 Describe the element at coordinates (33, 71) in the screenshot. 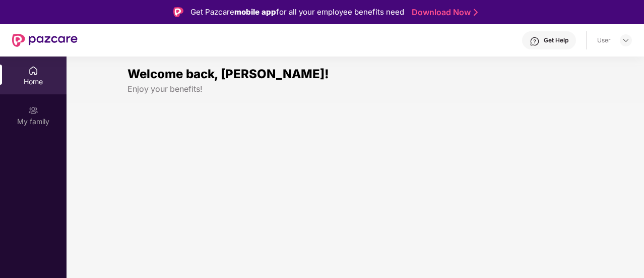

I see `img: svg+xml;base64,PHN2ZyBpZD0iSG9tZSIgeG1sbnM9Imh0dHA6Ly93d3cudzMub3JnLzIwMDAvc3ZnIiB3aWR0aD0iMjAiIG...` at that location.